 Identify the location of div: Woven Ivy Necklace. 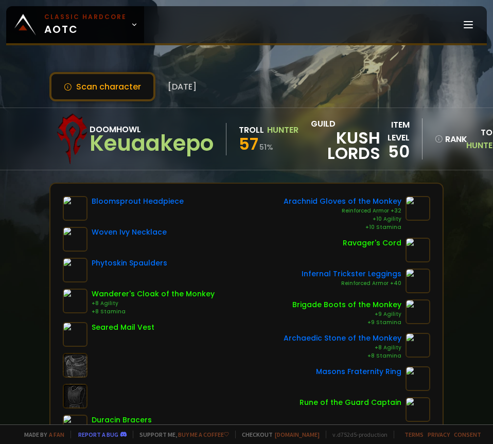
(129, 232).